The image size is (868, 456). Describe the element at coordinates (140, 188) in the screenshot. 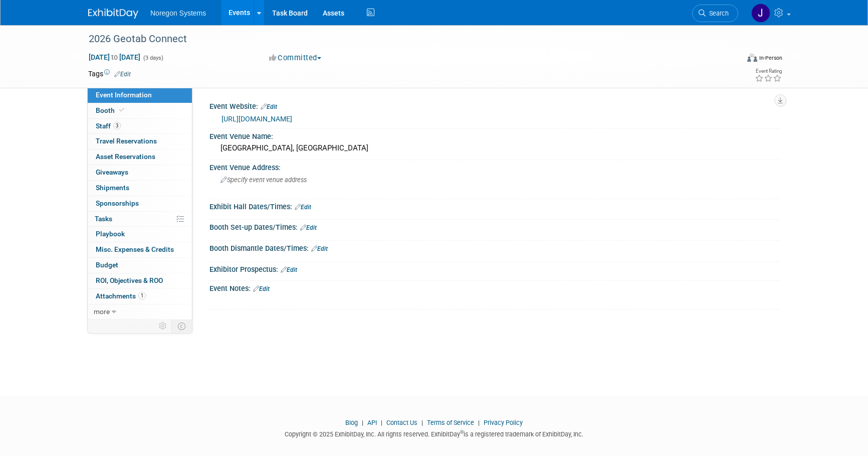

I see `a: Shipments` at that location.